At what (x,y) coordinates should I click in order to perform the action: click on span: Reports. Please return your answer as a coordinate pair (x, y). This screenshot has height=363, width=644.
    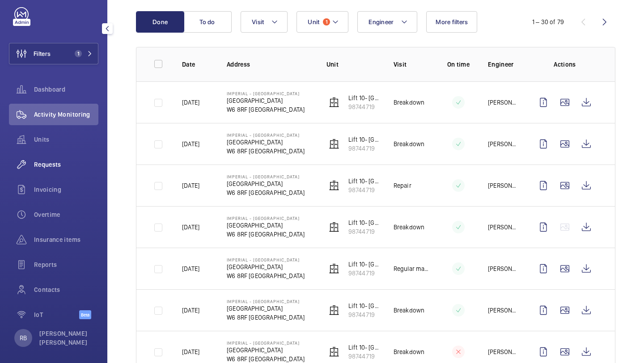
    Looking at the image, I should click on (66, 264).